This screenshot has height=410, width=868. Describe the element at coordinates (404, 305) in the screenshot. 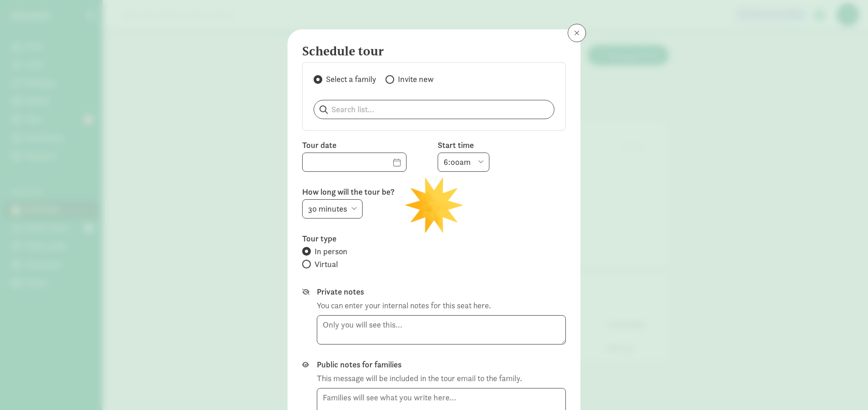

I see `div: You can enter your internal notes for this seat here.` at that location.